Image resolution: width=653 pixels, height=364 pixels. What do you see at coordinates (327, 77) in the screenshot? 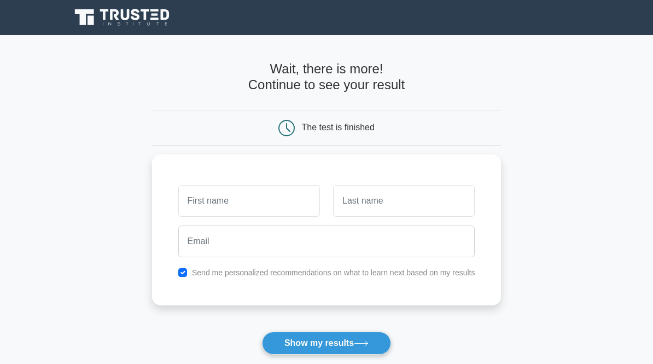
I see `h4: Wait, there is more! Continue to see your result` at bounding box center [327, 77].